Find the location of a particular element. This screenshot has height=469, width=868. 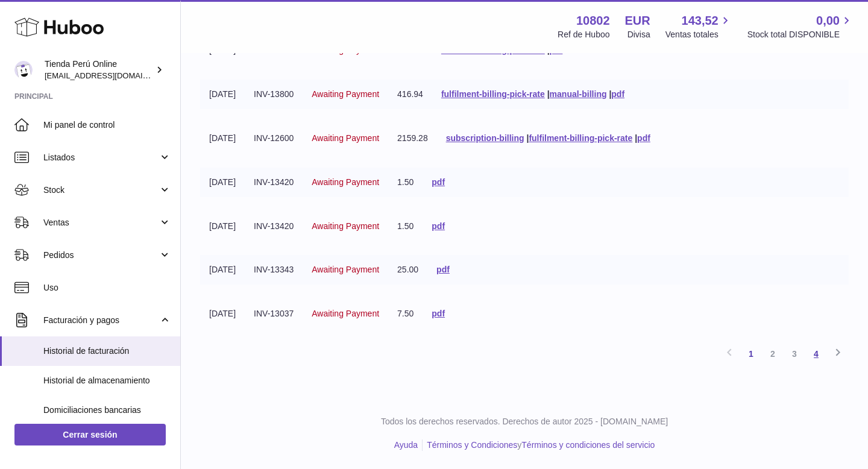

li: y is located at coordinates (538, 445).